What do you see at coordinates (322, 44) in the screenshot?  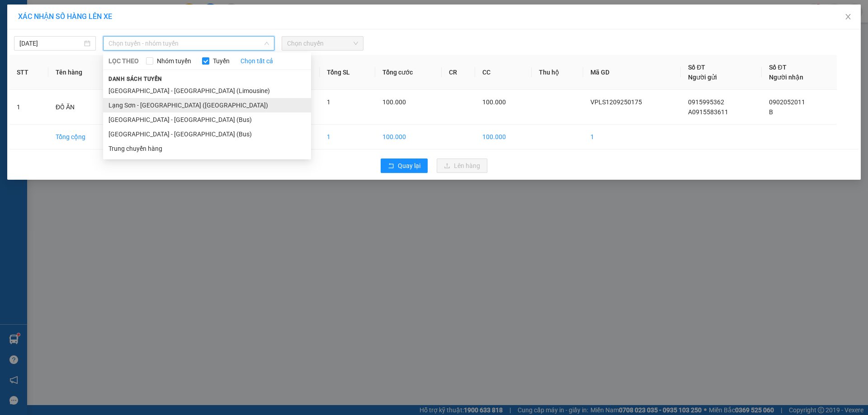 I see `span: Chọn chuyến` at bounding box center [322, 44].